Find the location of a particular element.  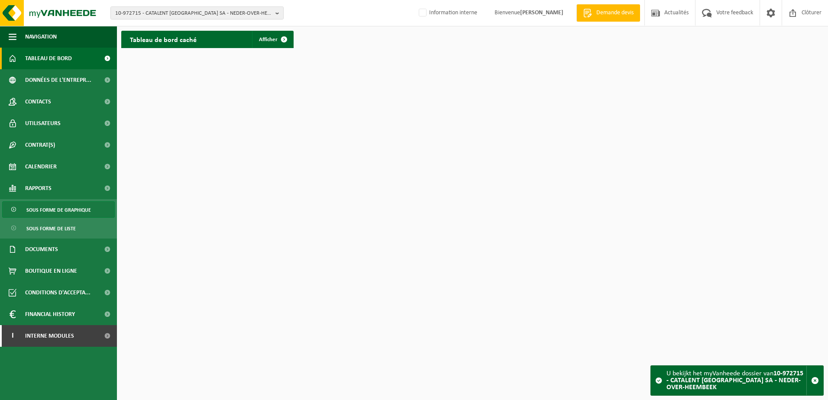

span: Sous forme de graphique is located at coordinates (58, 210).